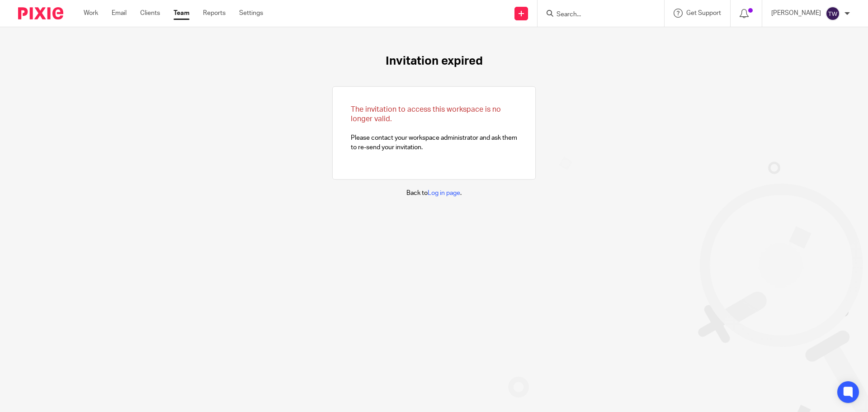 This screenshot has height=412, width=868. I want to click on img: svg%3E, so click(832, 13).